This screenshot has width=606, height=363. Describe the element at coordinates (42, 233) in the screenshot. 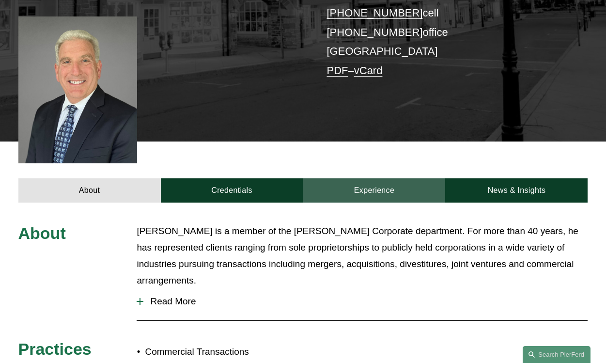

I see `span: About` at that location.